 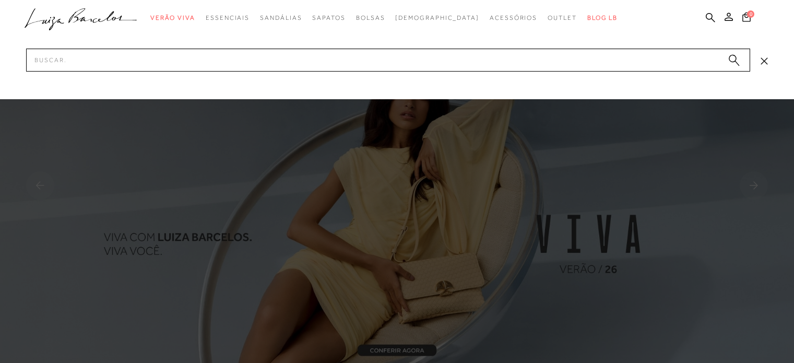 I want to click on input: Buscar., so click(x=388, y=60).